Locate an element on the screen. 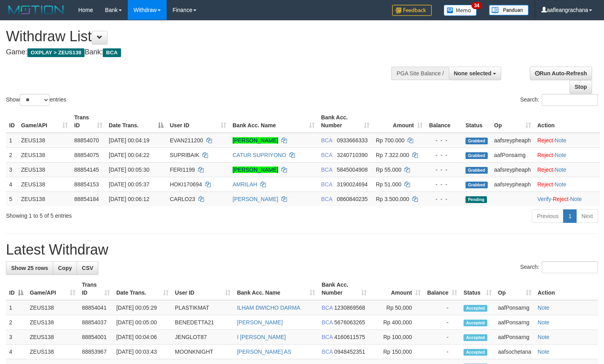 The width and height of the screenshot is (604, 364). span: Rp 3.500.000 is located at coordinates (392, 199).